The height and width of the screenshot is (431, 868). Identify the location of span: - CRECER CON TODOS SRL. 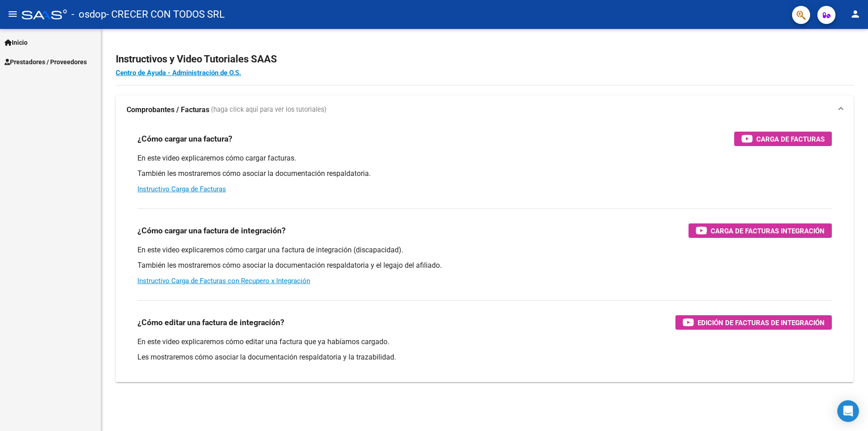
(165, 15).